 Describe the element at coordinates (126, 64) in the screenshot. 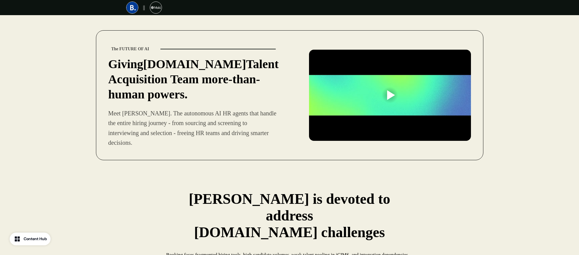

I see `strong: Giving` at that location.